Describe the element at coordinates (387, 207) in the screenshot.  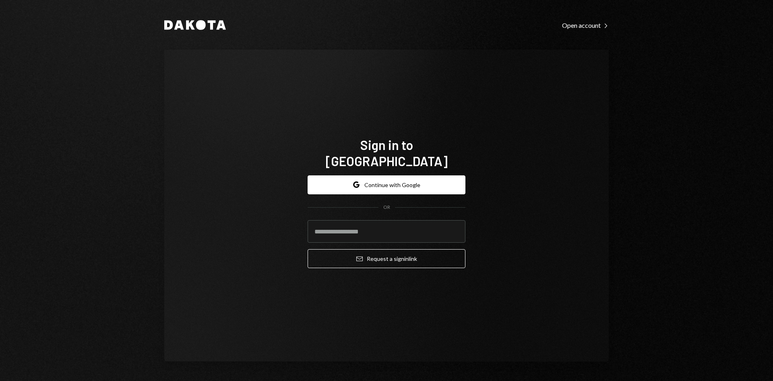
I see `div: OR` at that location.